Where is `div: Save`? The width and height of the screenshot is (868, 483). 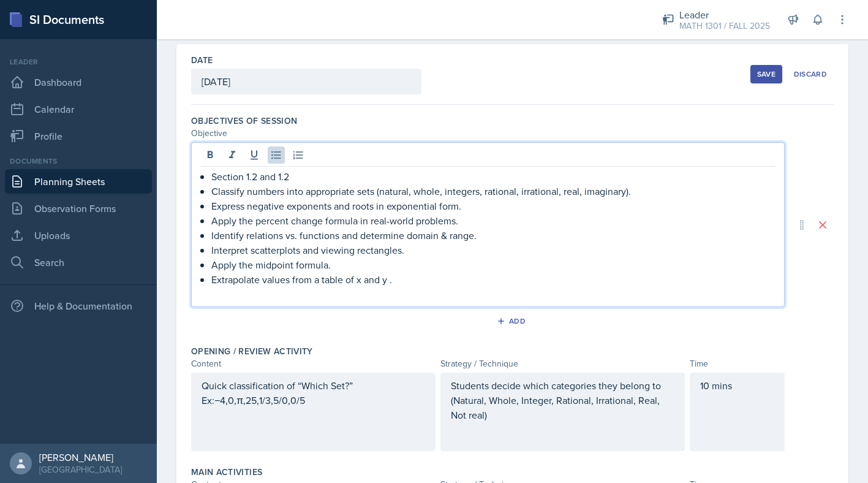 div: Save is located at coordinates (766, 74).